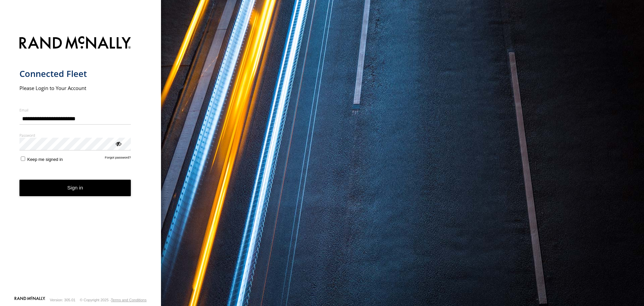  I want to click on div: ViewPassword, so click(118, 144).